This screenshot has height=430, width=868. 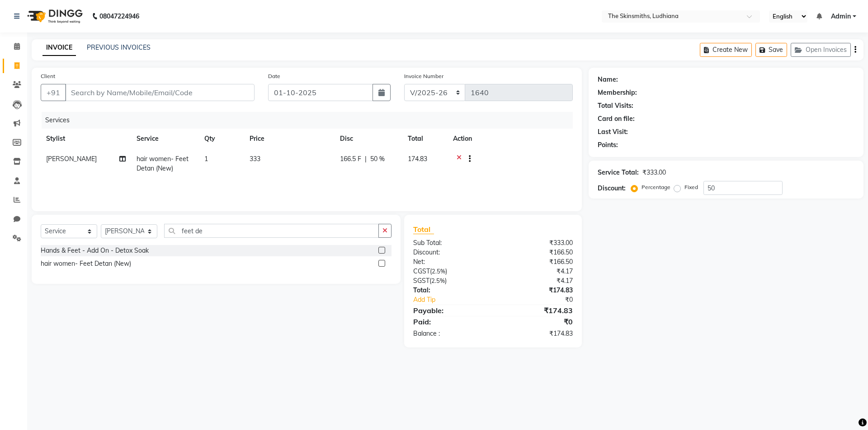 I want to click on div: Paid:, so click(x=449, y=322).